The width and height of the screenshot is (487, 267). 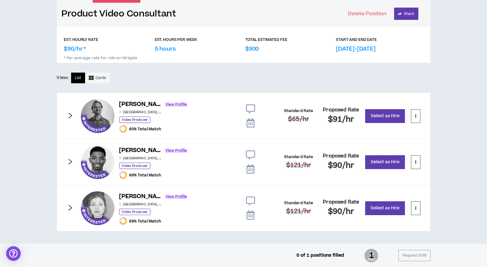 What do you see at coordinates (321, 256) in the screenshot?
I see `p: 0 of 1 positions filled` at bounding box center [321, 256].